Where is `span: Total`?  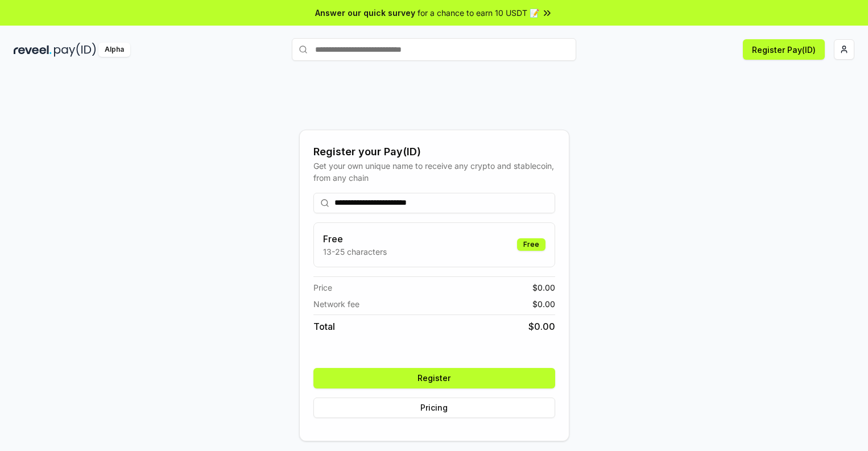 span: Total is located at coordinates (324, 326).